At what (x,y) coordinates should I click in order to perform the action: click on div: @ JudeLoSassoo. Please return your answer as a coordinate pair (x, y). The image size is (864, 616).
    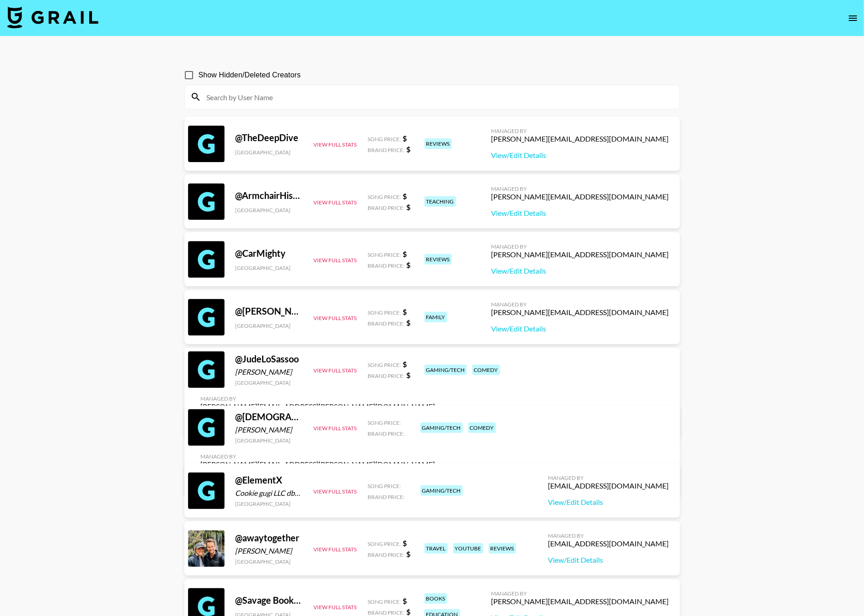
    Looking at the image, I should click on (269, 359).